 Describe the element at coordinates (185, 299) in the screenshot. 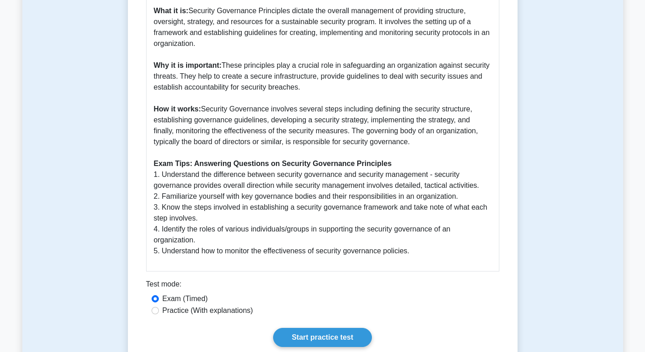

I see `label: Exam (Timed)` at that location.